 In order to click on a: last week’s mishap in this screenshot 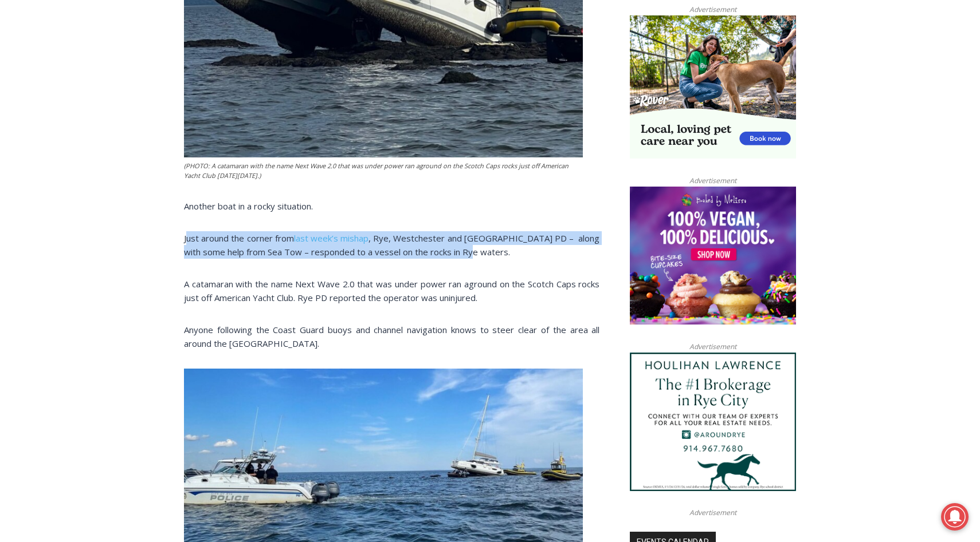, I will do `click(331, 238)`.